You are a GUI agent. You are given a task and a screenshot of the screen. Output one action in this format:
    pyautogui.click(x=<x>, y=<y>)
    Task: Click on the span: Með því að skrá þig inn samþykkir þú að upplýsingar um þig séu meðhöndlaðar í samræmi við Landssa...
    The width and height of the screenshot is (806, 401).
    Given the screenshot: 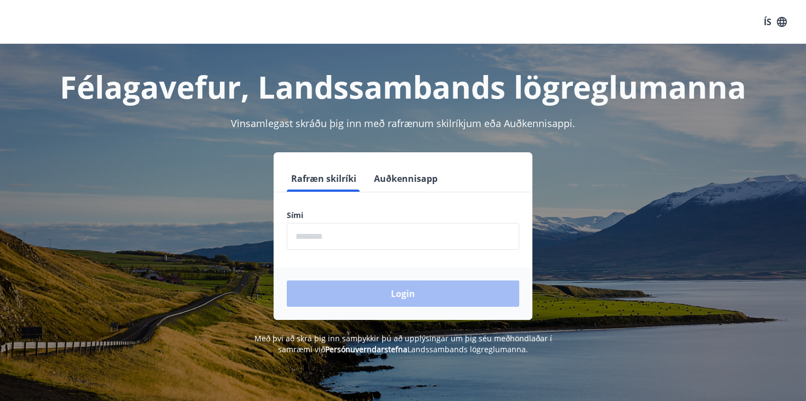 What is the action you would take?
    pyautogui.click(x=403, y=344)
    